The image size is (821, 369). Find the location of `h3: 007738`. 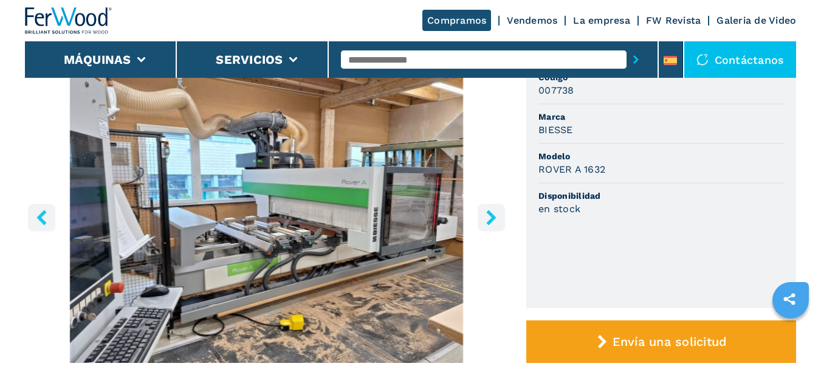

h3: 007738 is located at coordinates (556, 90).